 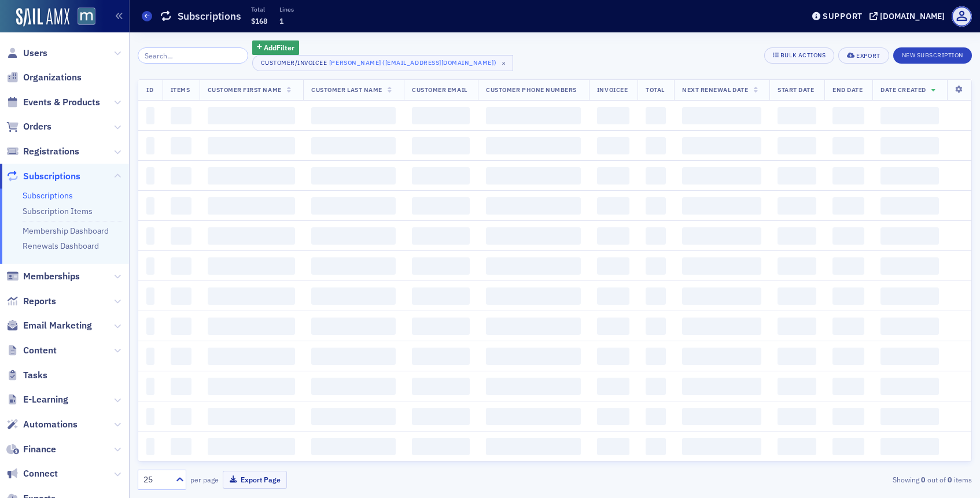 What do you see at coordinates (43, 17) in the screenshot?
I see `a: SailAMX` at bounding box center [43, 17].